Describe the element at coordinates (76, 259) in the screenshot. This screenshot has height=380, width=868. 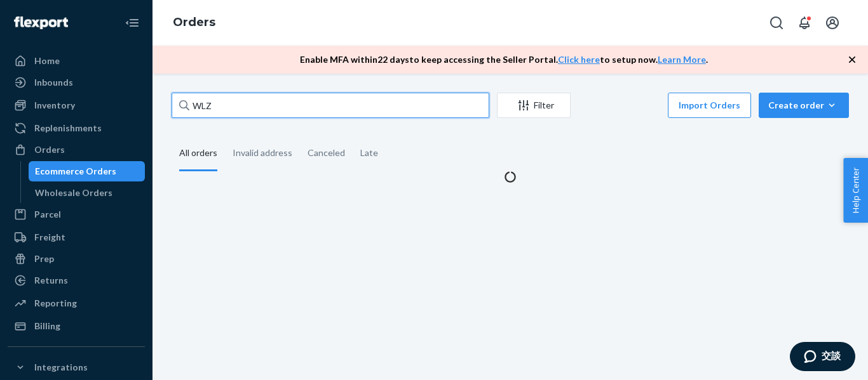
I see `a: Prep` at that location.